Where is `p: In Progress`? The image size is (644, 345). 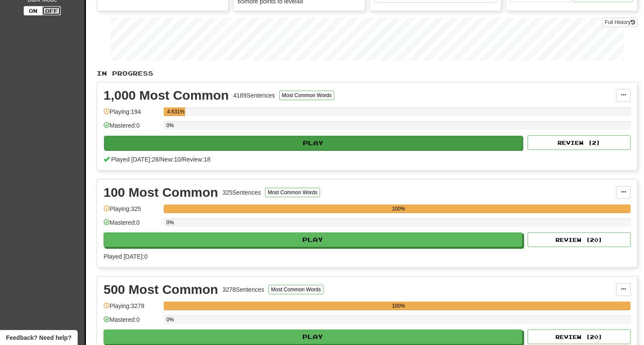
p: In Progress is located at coordinates (367, 74).